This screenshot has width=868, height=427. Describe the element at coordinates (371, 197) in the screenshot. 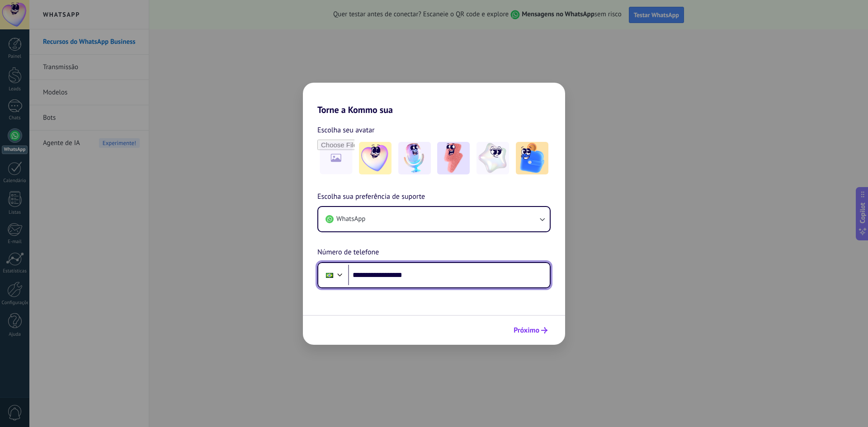

I see `span: Escolha sua preferência de suporte` at that location.